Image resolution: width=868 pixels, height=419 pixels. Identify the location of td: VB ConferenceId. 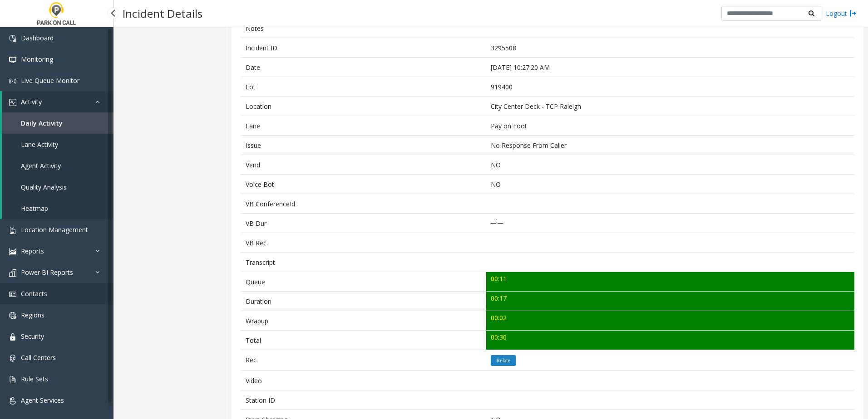
(363, 204).